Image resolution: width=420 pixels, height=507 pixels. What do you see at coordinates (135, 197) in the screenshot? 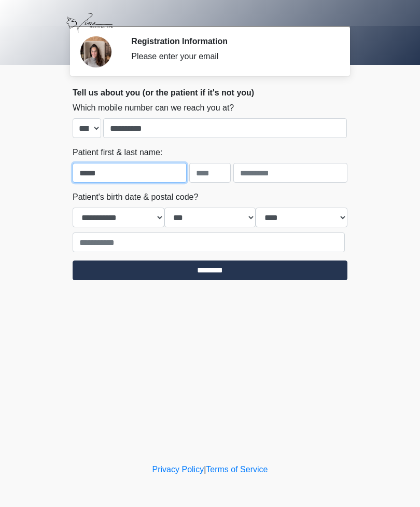
I see `label: Patient's birth date & postal code?` at bounding box center [135, 197].